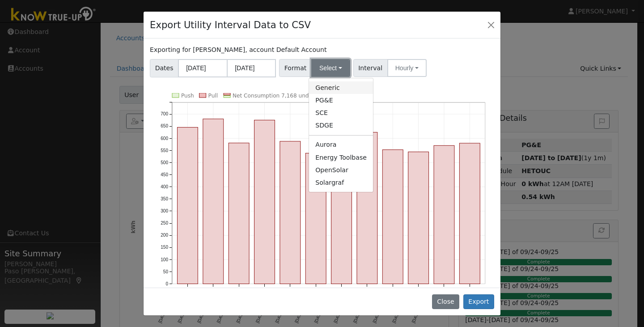 The height and width of the screenshot is (327, 644). What do you see at coordinates (341, 88) in the screenshot?
I see `a: Generic` at bounding box center [341, 88].